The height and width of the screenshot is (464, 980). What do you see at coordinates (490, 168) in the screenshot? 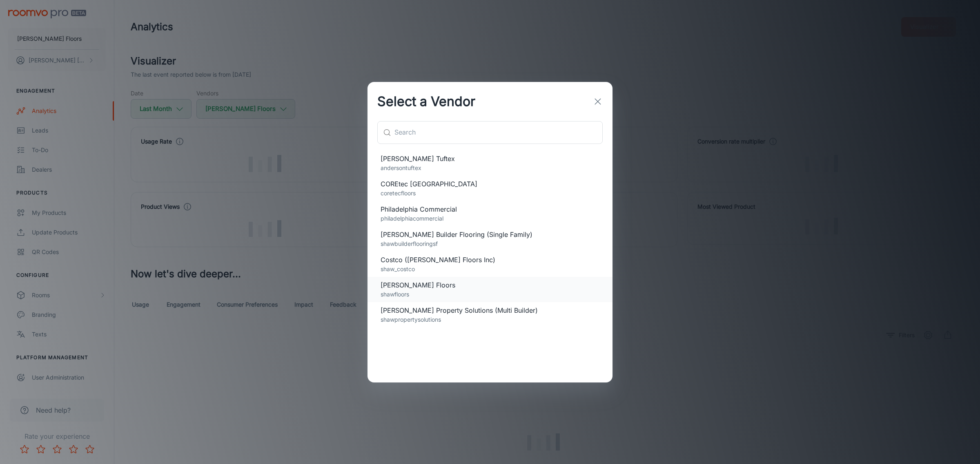
I see `p: andersontuftex` at bounding box center [490, 168].